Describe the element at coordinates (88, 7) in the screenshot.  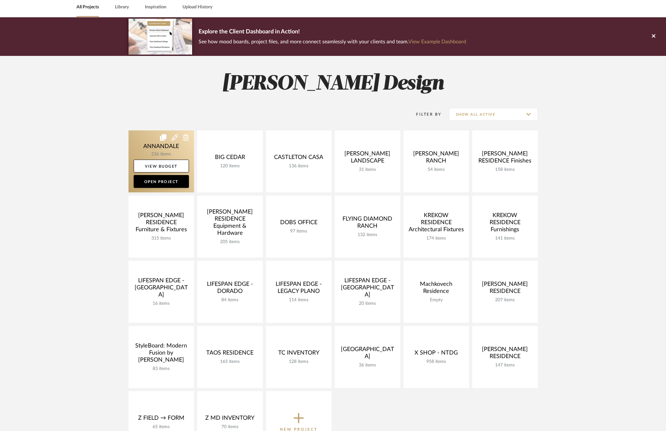
I see `a: All Projects` at that location.